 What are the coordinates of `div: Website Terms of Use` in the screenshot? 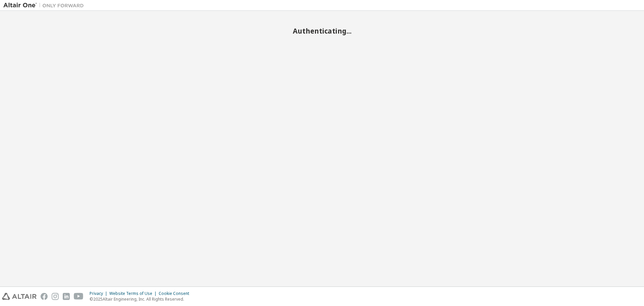 It's located at (134, 293).